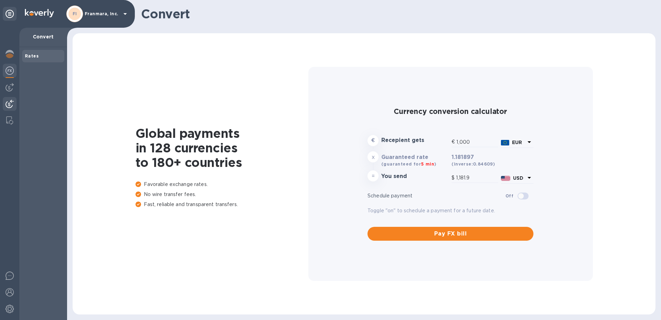 The image size is (661, 320). What do you see at coordinates (474, 164) in the screenshot?
I see `b: (inverse: 0.84609 )` at bounding box center [474, 164].